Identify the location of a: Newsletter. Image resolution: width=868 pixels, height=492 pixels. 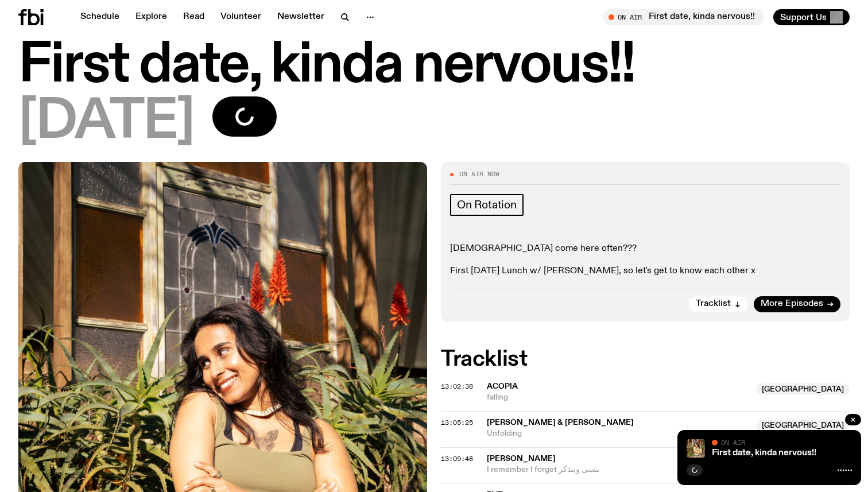
(301, 17).